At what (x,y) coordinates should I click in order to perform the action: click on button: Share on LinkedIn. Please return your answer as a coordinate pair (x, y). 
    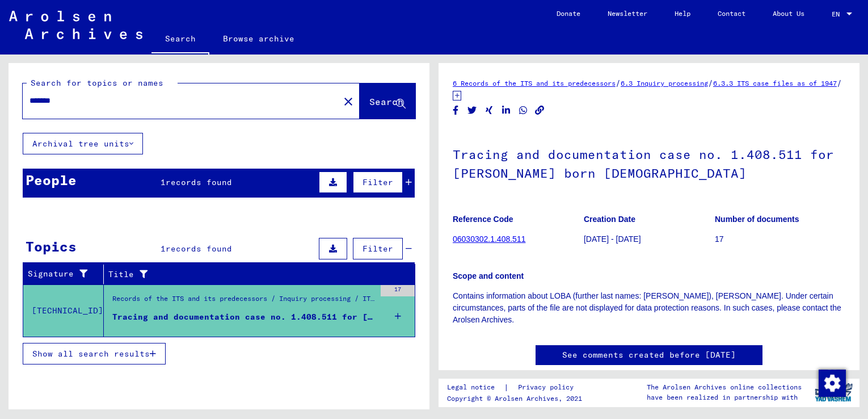
    Looking at the image, I should click on (506, 110).